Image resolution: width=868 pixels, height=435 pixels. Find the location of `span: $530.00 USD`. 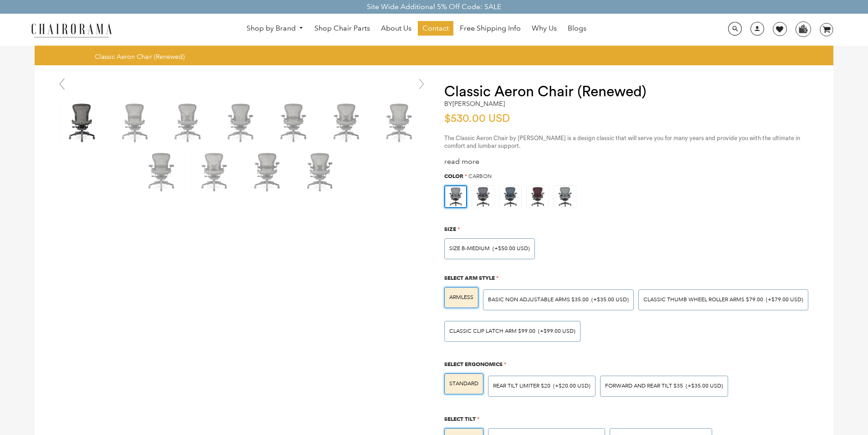

span: $530.00 USD is located at coordinates (477, 119).